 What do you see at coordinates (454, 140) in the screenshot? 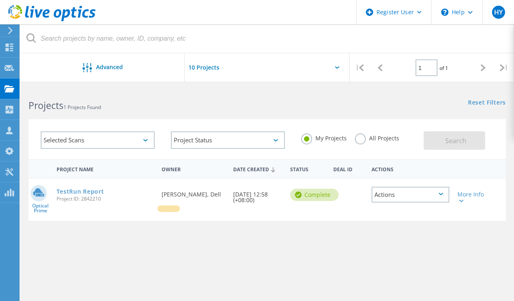
I see `button: Search` at bounding box center [454, 140].